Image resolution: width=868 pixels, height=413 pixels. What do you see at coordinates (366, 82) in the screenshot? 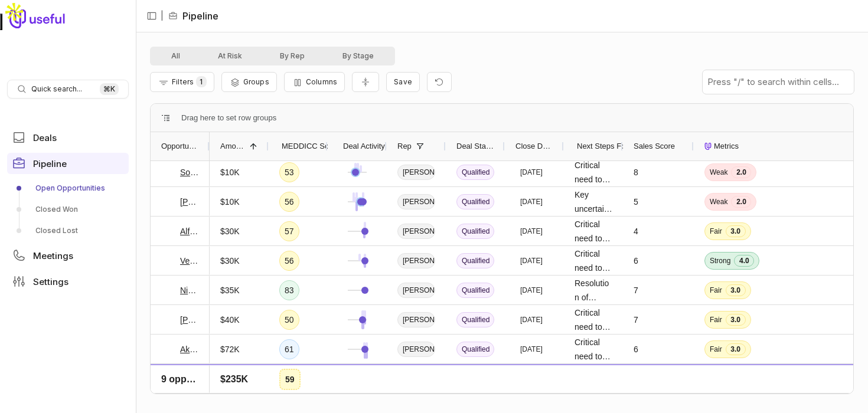
I see `button: Collapse all rows` at bounding box center [366, 82].